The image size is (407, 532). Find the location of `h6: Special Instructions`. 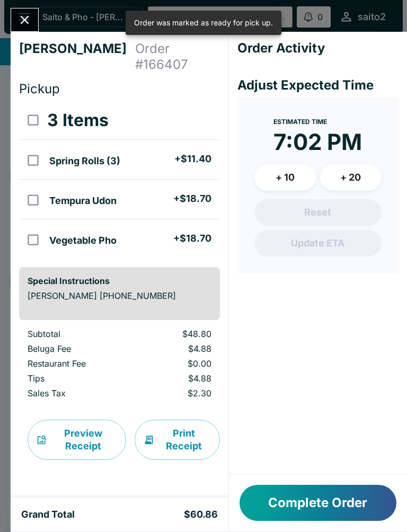

h6: Special Instructions is located at coordinates (119, 281).